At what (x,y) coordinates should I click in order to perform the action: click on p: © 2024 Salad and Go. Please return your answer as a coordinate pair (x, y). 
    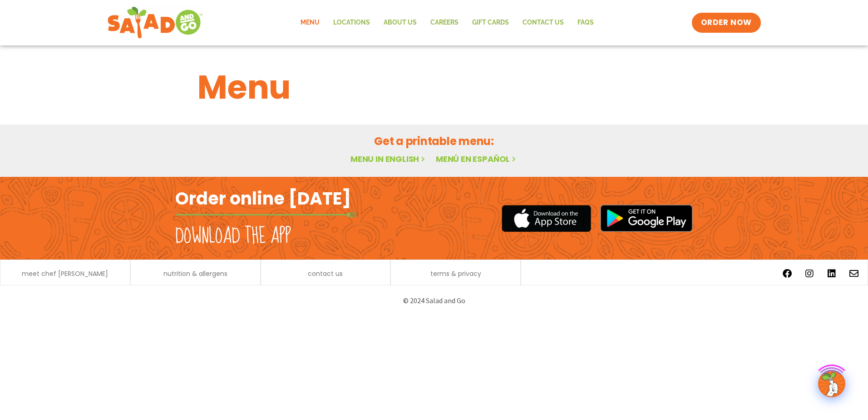
    Looking at the image, I should click on (434, 300).